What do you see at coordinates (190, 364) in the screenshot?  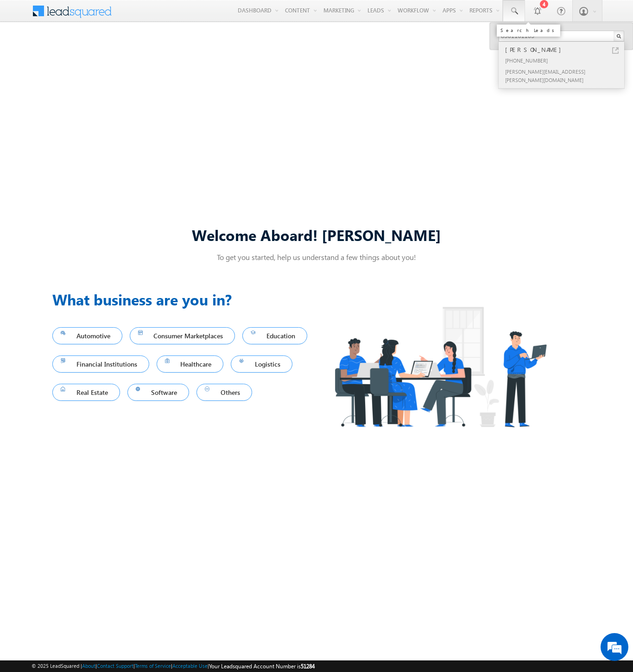 I see `span: Healthcare` at bounding box center [190, 364].